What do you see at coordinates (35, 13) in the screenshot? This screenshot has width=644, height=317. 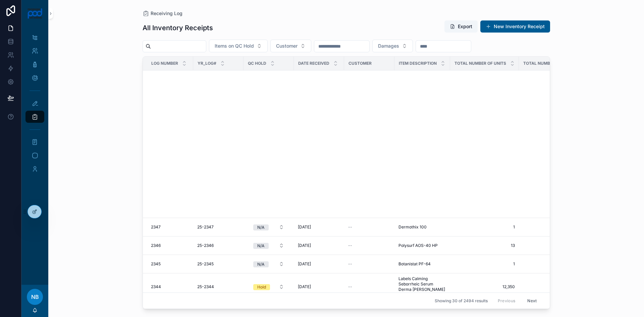 I see `img: App logo` at bounding box center [35, 13].